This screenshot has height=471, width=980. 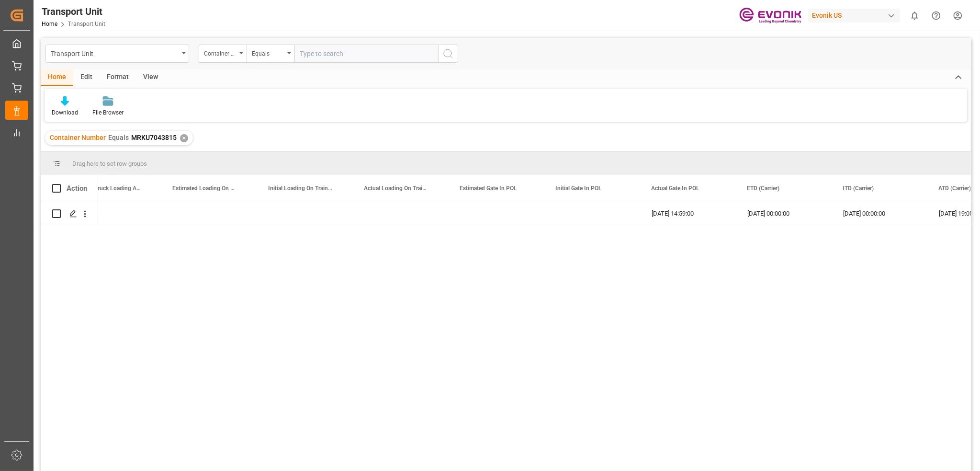 I want to click on span: ATD (Carrier), so click(x=955, y=189).